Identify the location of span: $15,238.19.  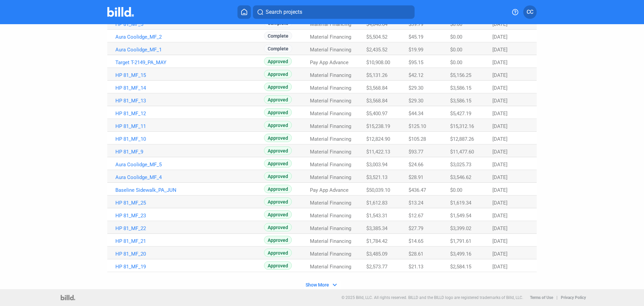
(378, 127).